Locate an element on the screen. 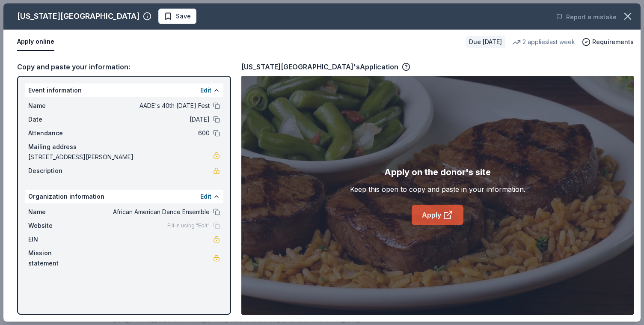 The image size is (644, 325). span: Save is located at coordinates (183, 16).